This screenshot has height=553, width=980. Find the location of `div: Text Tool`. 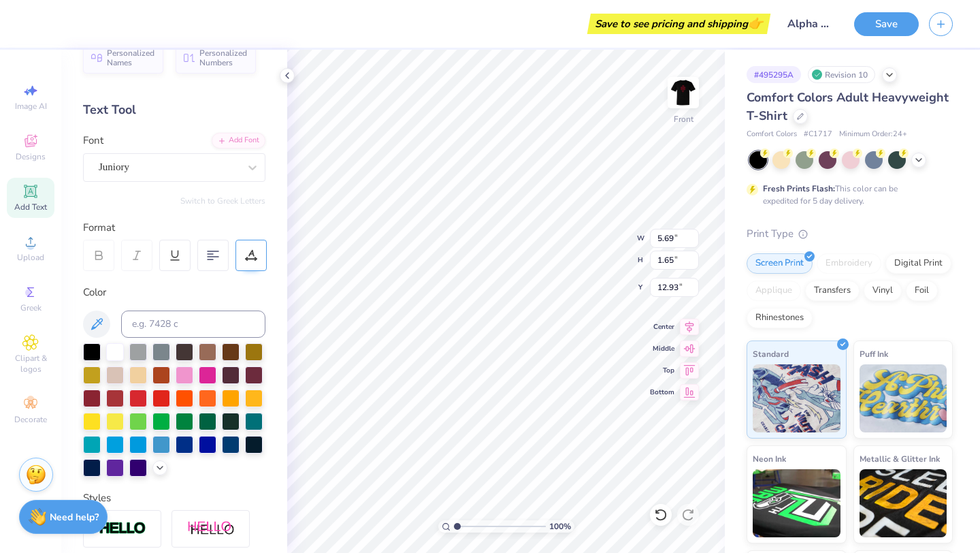

div: Text Tool is located at coordinates (174, 110).